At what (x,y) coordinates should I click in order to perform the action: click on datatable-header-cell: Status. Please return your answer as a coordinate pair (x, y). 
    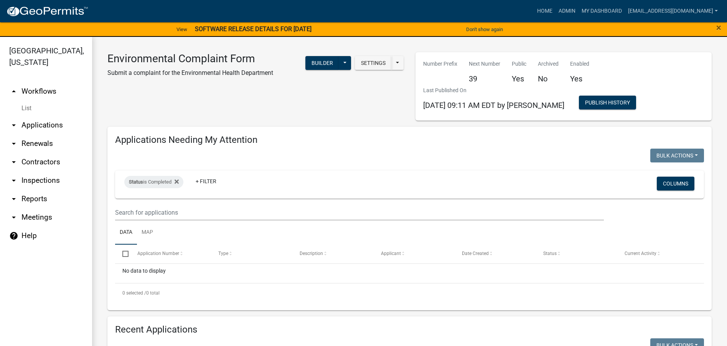
    Looking at the image, I should click on (577, 254).